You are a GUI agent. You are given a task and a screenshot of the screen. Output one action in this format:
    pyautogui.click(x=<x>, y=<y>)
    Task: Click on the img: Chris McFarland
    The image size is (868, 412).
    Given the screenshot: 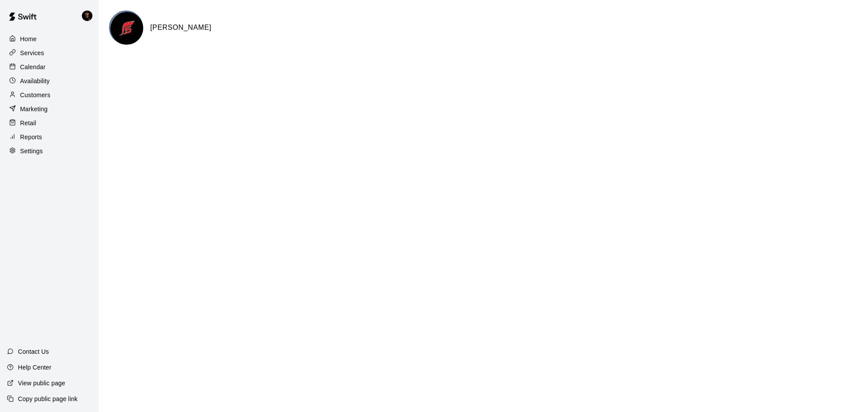 What is the action you would take?
    pyautogui.click(x=87, y=16)
    